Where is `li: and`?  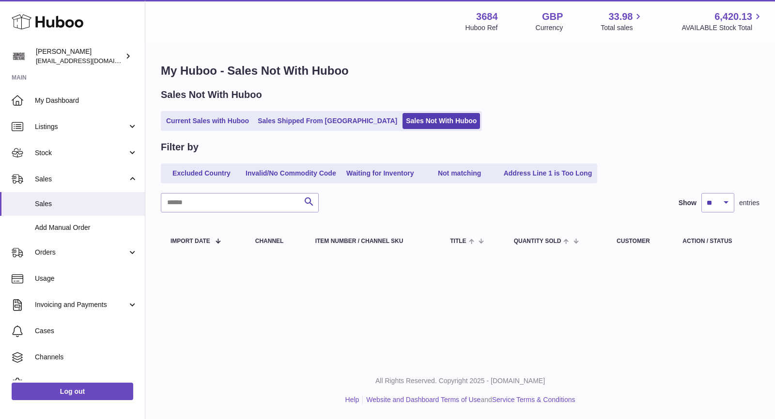
li: and is located at coordinates (469, 399).